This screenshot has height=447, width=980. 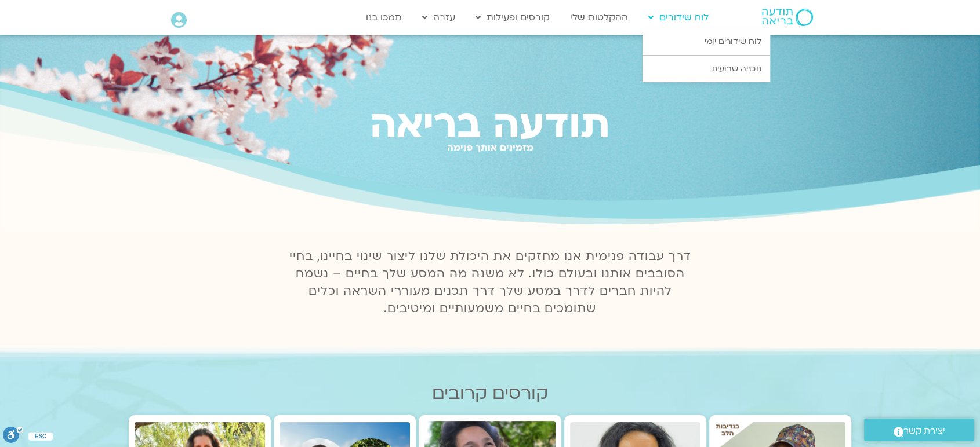 I want to click on a: לוח שידורים, so click(x=678, y=17).